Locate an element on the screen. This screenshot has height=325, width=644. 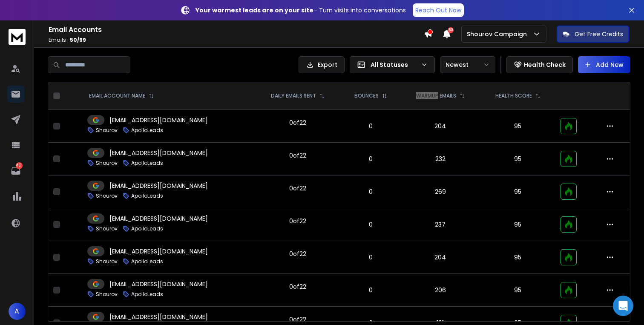
h1: Email Accounts is located at coordinates (236, 30).